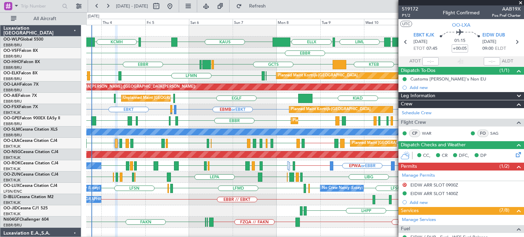 The image size is (524, 237). Describe the element at coordinates (11, 51) in the screenshot. I see `span: OO-VSF` at that location.